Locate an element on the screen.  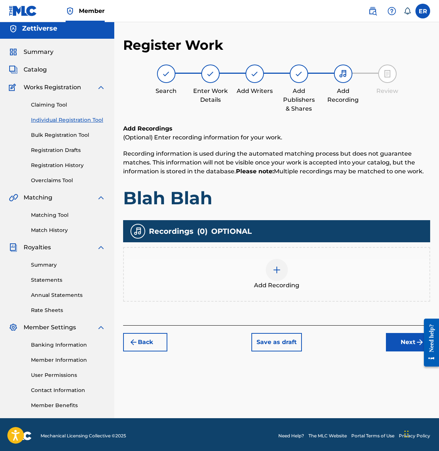
div: Notifications is located at coordinates (407, 11).